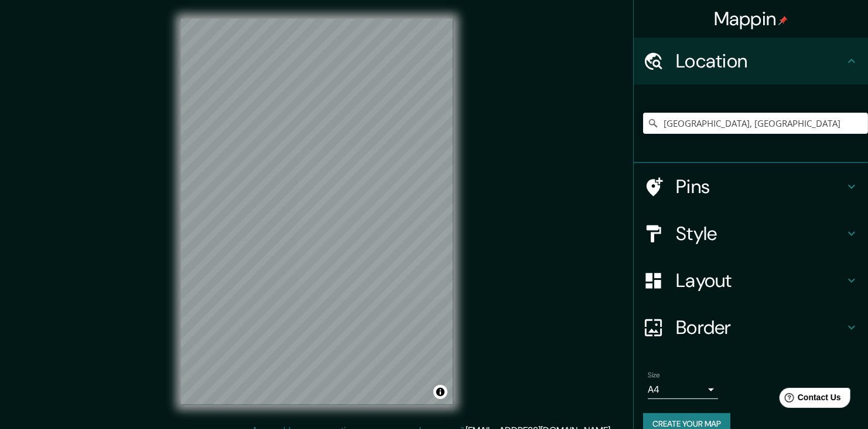 The height and width of the screenshot is (429, 868). What do you see at coordinates (760, 280) in the screenshot?
I see `h4: Layout` at bounding box center [760, 280].